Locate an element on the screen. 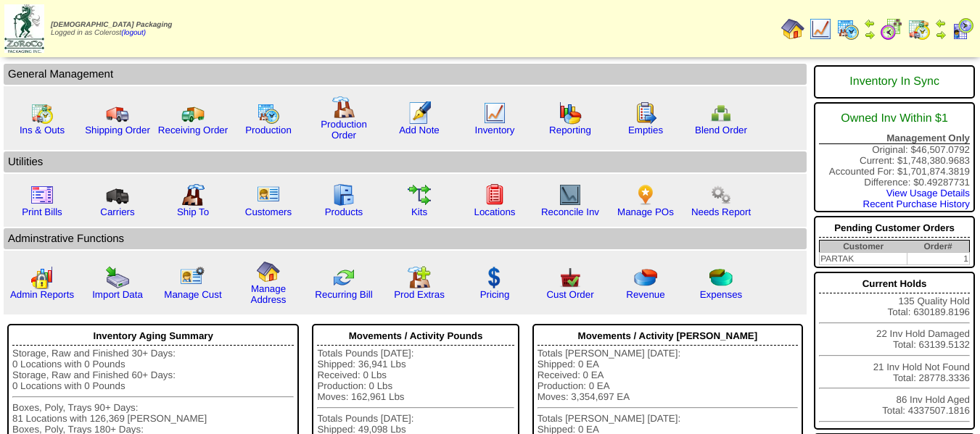 This screenshot has height=434, width=980. img: network.png is located at coordinates (721, 113).